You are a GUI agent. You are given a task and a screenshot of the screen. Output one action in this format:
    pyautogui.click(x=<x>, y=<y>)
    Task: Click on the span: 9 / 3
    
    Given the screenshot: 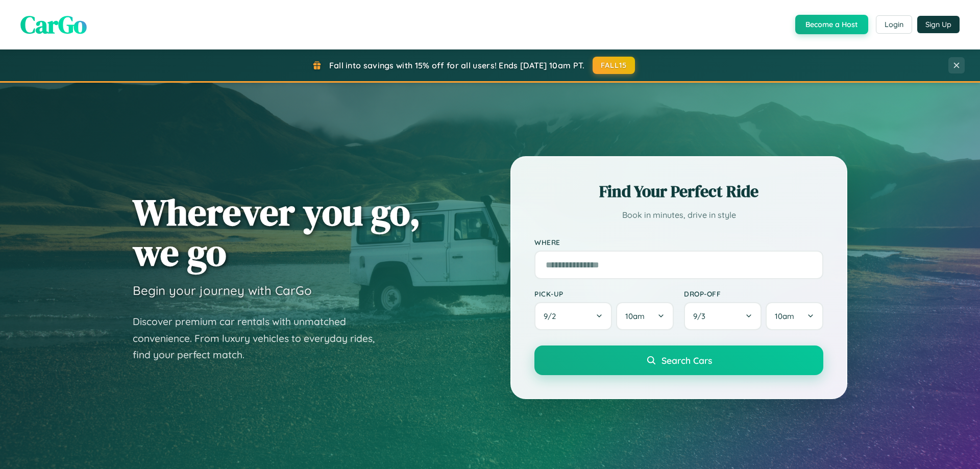 What is the action you would take?
    pyautogui.click(x=702, y=316)
    